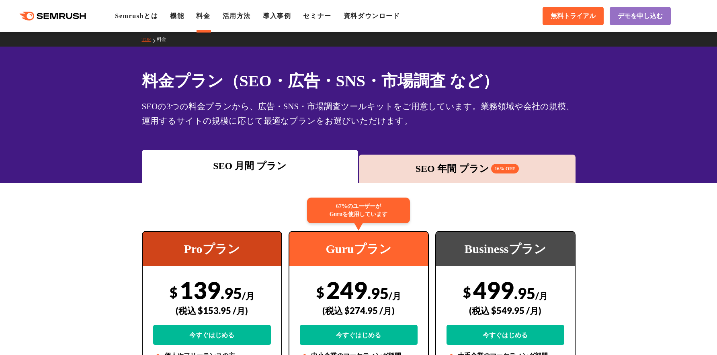  Describe the element at coordinates (358, 81) in the screenshot. I see `h1: 料金プラン（SEO・広告・SNS・市場調査 など）` at that location.